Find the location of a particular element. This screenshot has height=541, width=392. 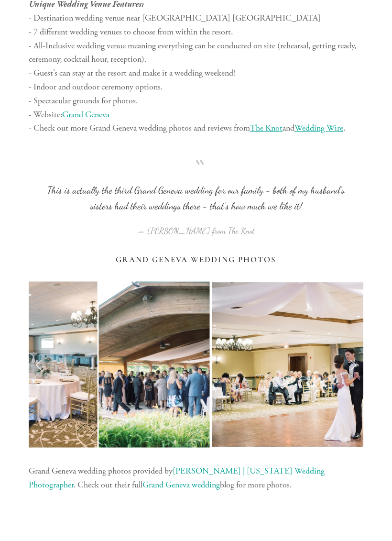

a: Next Slide is located at coordinates (353, 364).